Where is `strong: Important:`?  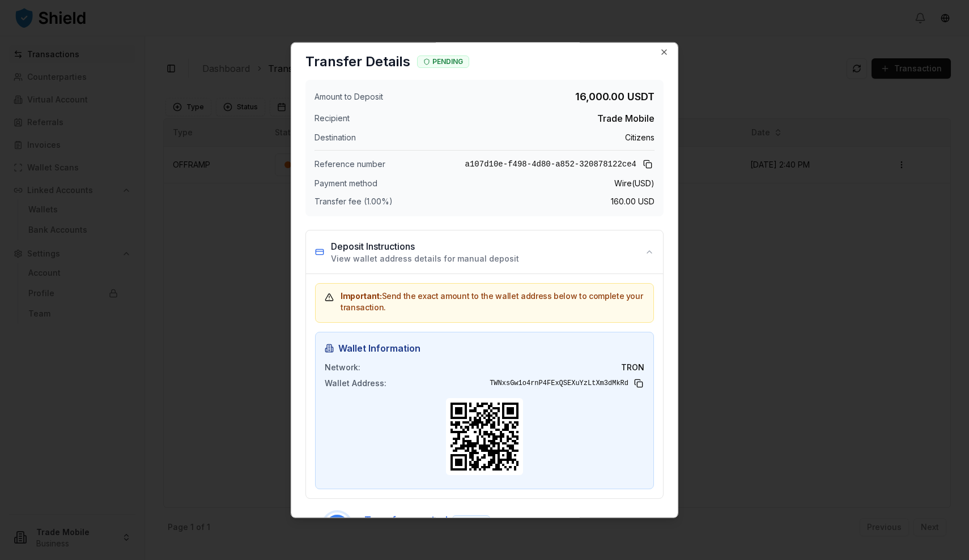 strong: Important: is located at coordinates (361, 295).